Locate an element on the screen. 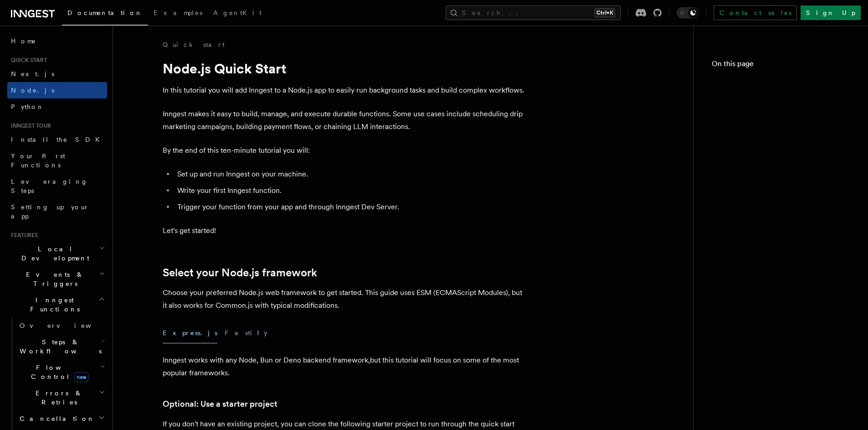 This screenshot has width=868, height=430. li: Set up and run Inngest on your machine. is located at coordinates (351, 174).